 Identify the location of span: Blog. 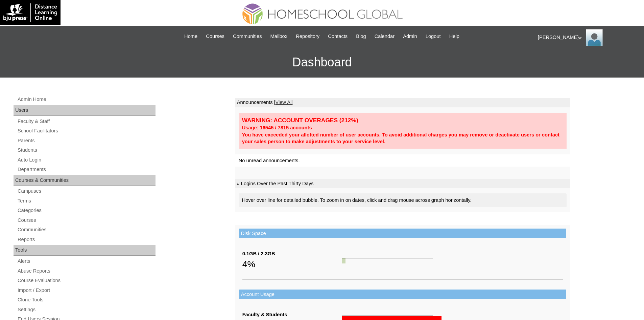
(361, 36).